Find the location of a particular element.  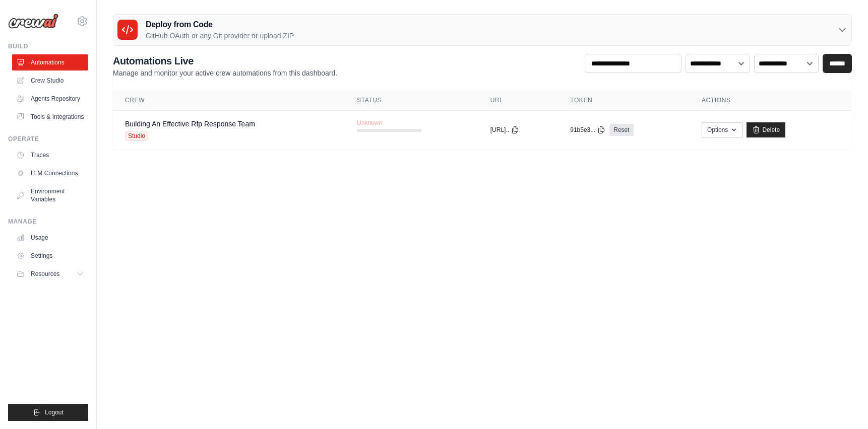

button: 91b5e3... is located at coordinates (587, 130).